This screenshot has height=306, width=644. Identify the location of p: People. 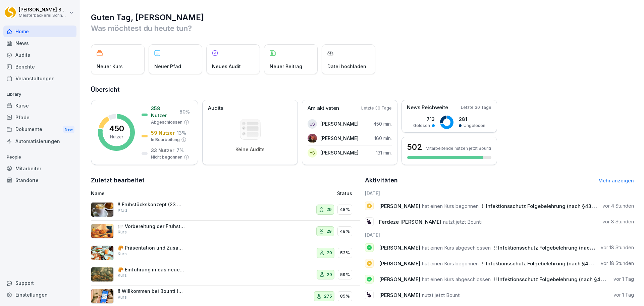
(40, 157).